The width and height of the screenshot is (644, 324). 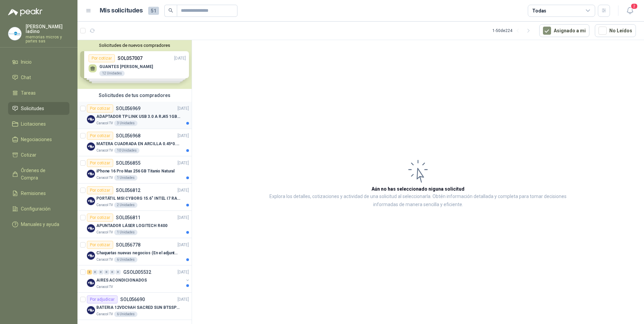 I want to click on a: Solicitudes, so click(x=39, y=108).